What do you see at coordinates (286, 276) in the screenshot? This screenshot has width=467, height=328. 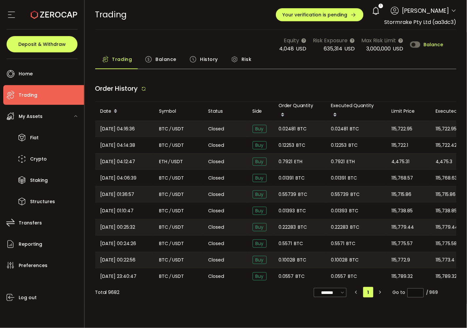 I see `span: 0.0557` at bounding box center [286, 276].